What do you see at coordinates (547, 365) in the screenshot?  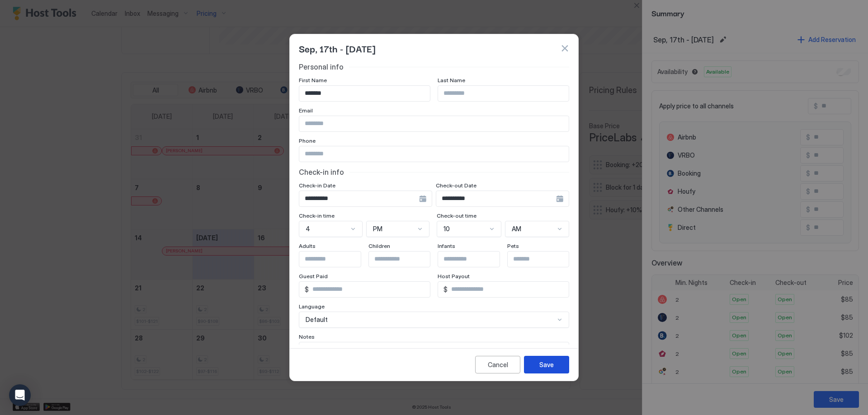 I see `button: Save` at bounding box center [547, 365].